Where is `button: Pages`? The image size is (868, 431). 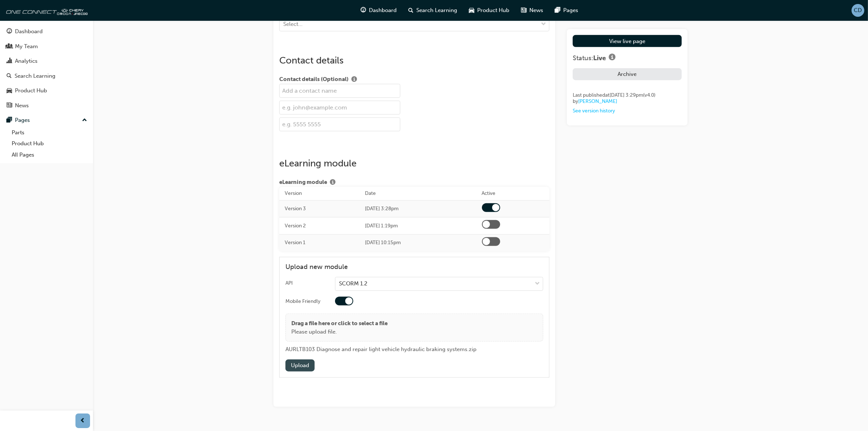 button: Pages is located at coordinates (46, 120).